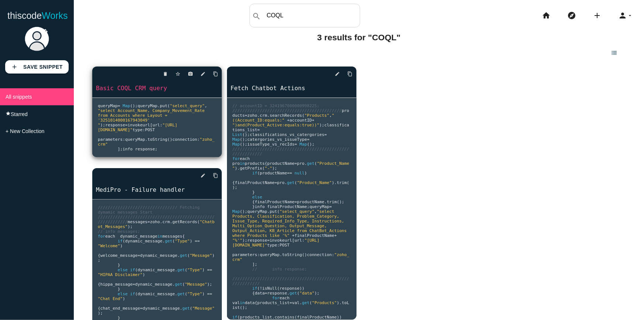 The height and width of the screenshot is (320, 644). Describe the element at coordinates (286, 115) in the screenshot. I see `span: searchRecords` at that location.